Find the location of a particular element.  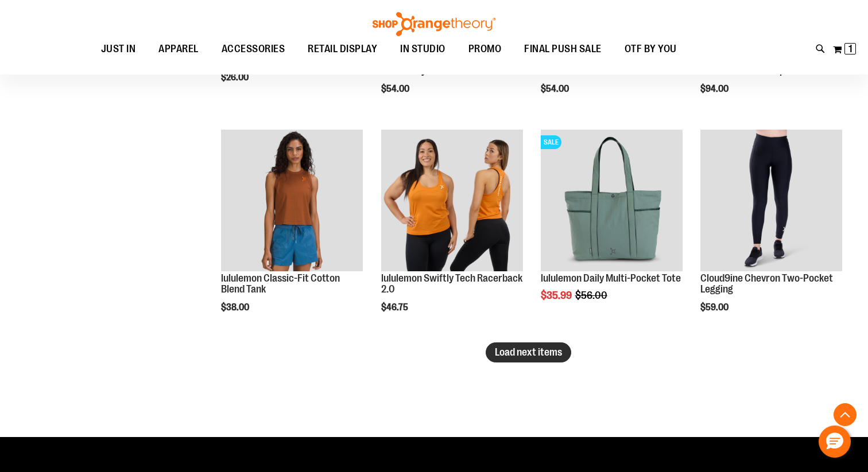

span: APPAREL is located at coordinates (179, 49).